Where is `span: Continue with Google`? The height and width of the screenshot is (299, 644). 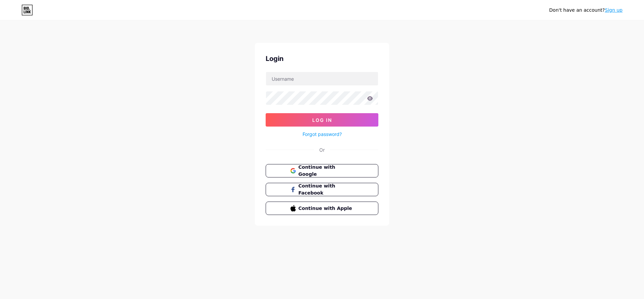
span: Continue with Google is located at coordinates (326, 171).